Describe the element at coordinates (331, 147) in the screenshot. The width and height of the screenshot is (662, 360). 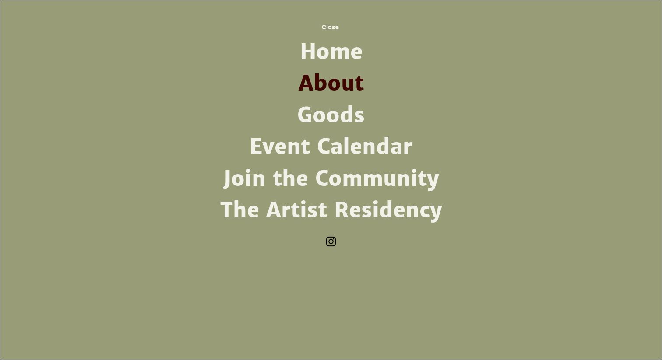
I see `a: Event Calendar` at that location.